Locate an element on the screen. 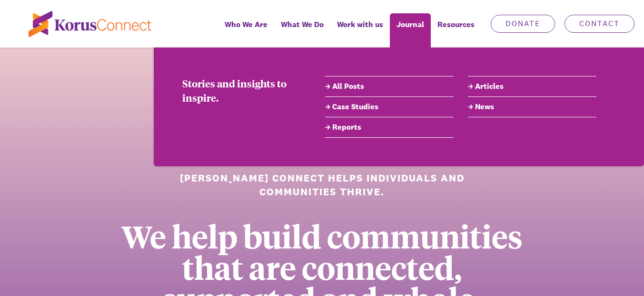 This screenshot has width=644, height=296. span: Who We Are is located at coordinates (246, 24).